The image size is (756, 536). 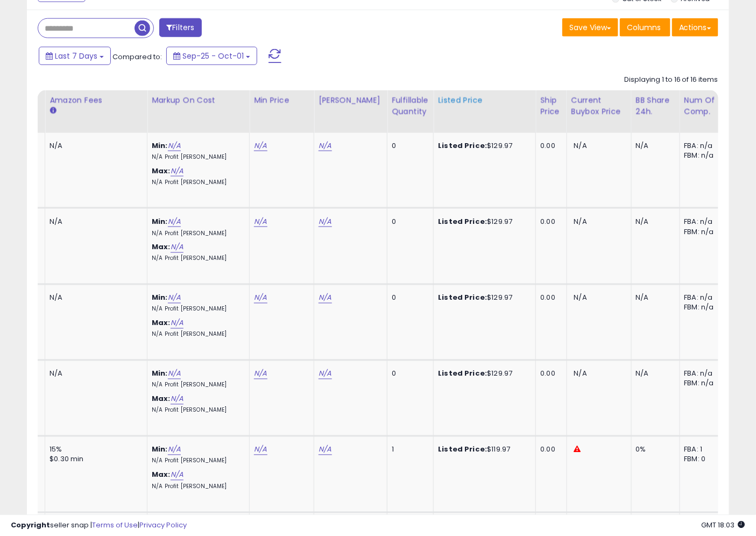 I want to click on span: 2025-10-9 18:03 GMT, so click(x=723, y=525).